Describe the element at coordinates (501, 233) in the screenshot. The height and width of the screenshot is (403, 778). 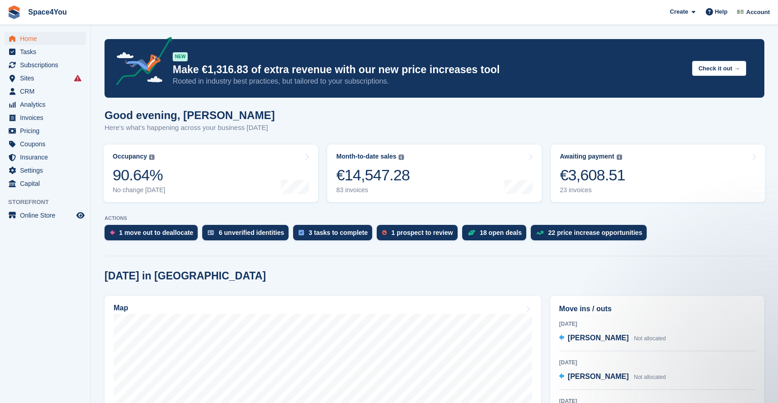
I see `div: 18 open deals` at that location.